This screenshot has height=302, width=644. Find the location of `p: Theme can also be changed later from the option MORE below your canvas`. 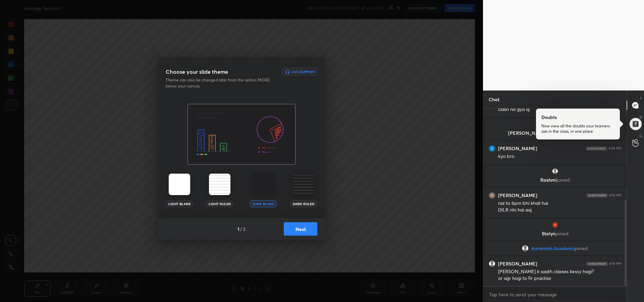

p: Theme can also be changed later from the option MORE below your canvas is located at coordinates (220, 83).